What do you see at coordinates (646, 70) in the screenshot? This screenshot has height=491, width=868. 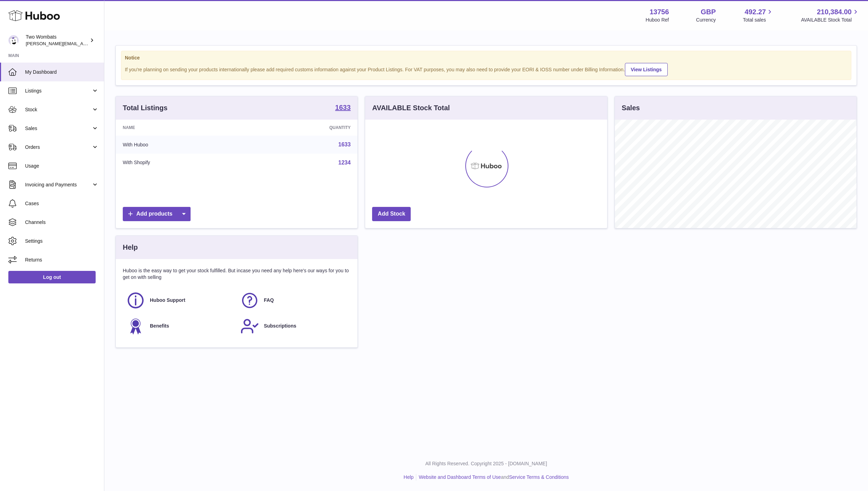 I see `a: View Listings` at bounding box center [646, 70].